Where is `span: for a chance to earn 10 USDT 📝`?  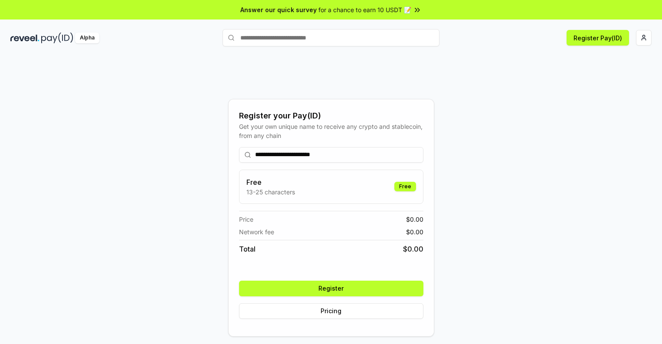
span: for a chance to earn 10 USDT 📝 is located at coordinates (365, 10).